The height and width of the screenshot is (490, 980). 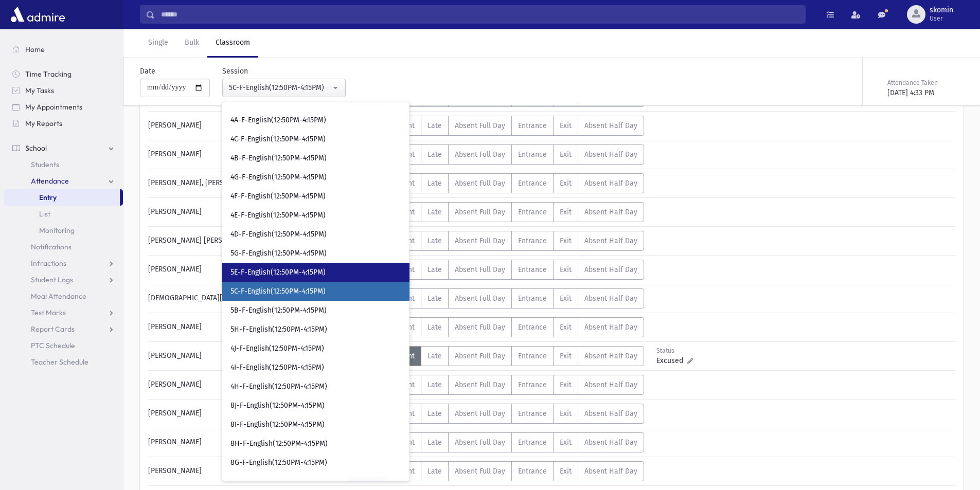 I want to click on img: AdmirePro, so click(x=37, y=14).